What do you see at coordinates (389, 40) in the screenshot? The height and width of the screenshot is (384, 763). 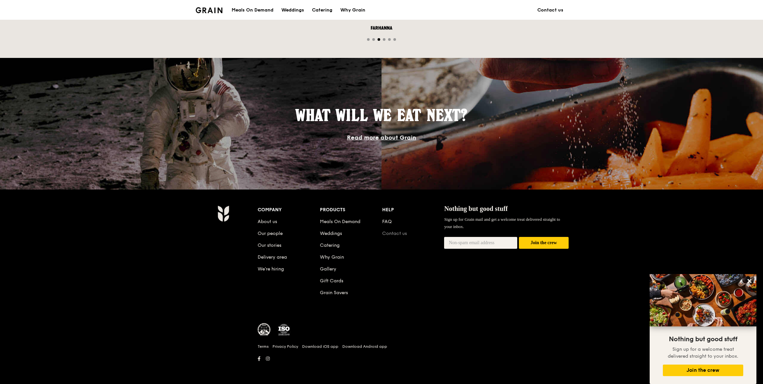 I see `span: Go to slide 5` at bounding box center [389, 40].